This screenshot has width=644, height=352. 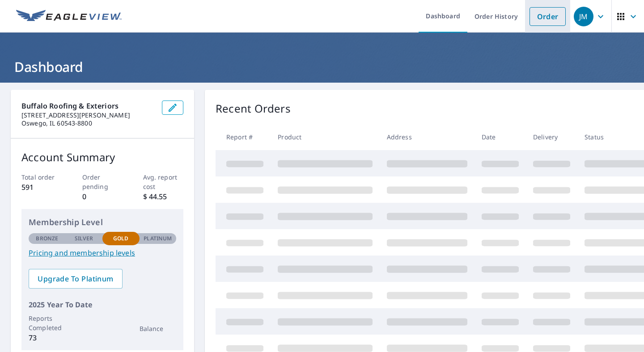 I want to click on p: Recent Orders, so click(x=253, y=109).